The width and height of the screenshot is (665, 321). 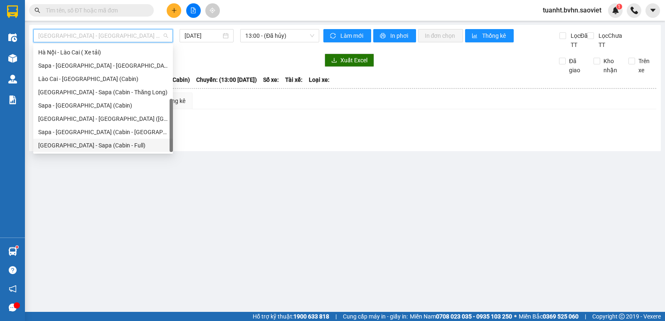 I want to click on span: Hà Nội - Lào Cai (Cabin), so click(x=103, y=36).